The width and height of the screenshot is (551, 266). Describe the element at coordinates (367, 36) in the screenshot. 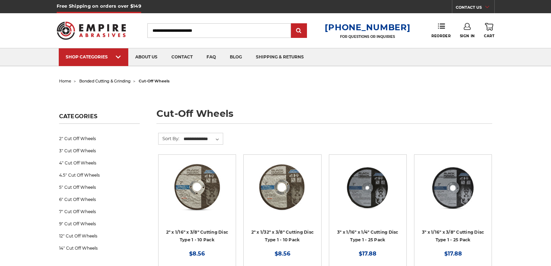

I see `p: FOR QUESTIONS OR INQUIRIES` at that location.